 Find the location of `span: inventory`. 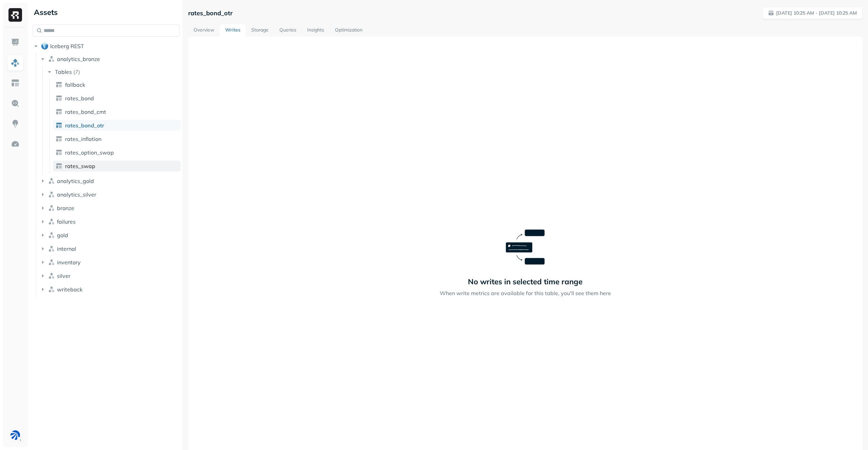

span: inventory is located at coordinates (69, 262).